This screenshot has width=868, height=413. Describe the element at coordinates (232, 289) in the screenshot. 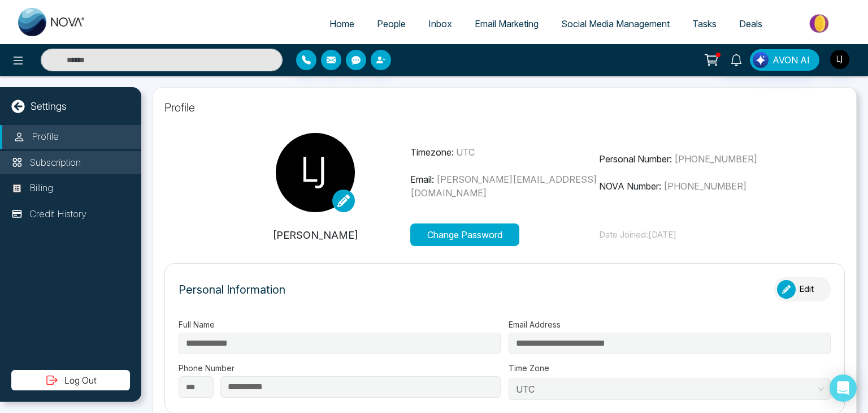

I see `p: Personal Information` at that location.